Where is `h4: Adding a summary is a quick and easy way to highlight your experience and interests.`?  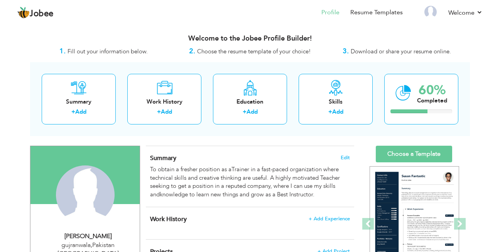 h4: Adding a summary is a quick and easy way to highlight your experience and interests. is located at coordinates (250, 158).